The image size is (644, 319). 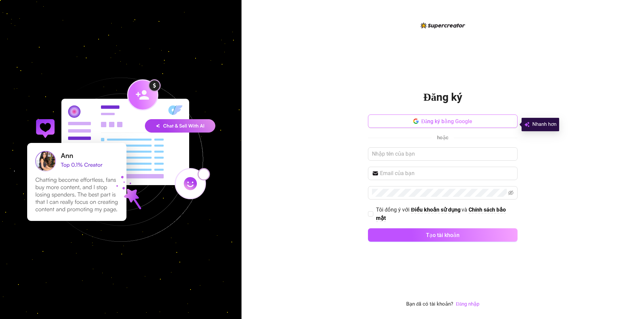 What do you see at coordinates (467, 304) in the screenshot?
I see `a: Đăng nhập` at bounding box center [467, 304].